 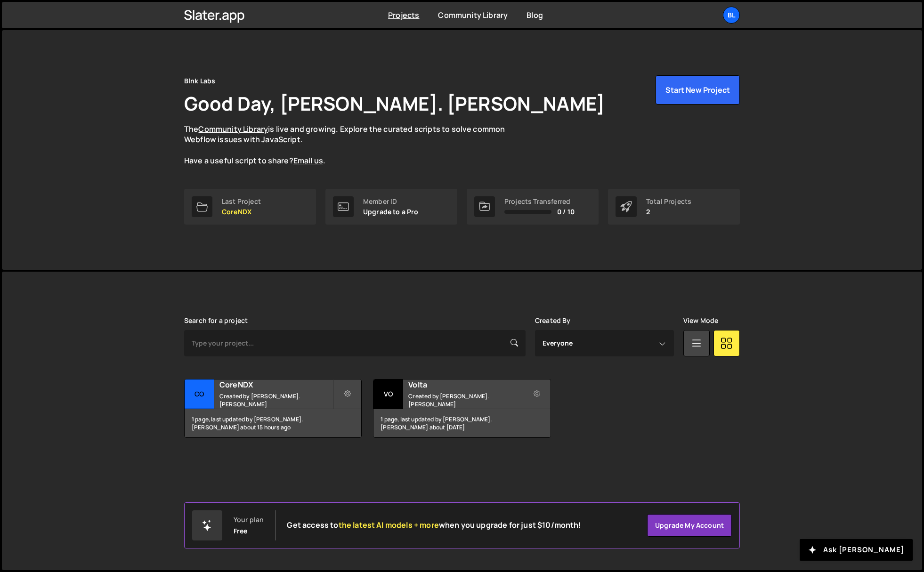 What do you see at coordinates (241, 201) in the screenshot?
I see `div: Last Project` at bounding box center [241, 201].